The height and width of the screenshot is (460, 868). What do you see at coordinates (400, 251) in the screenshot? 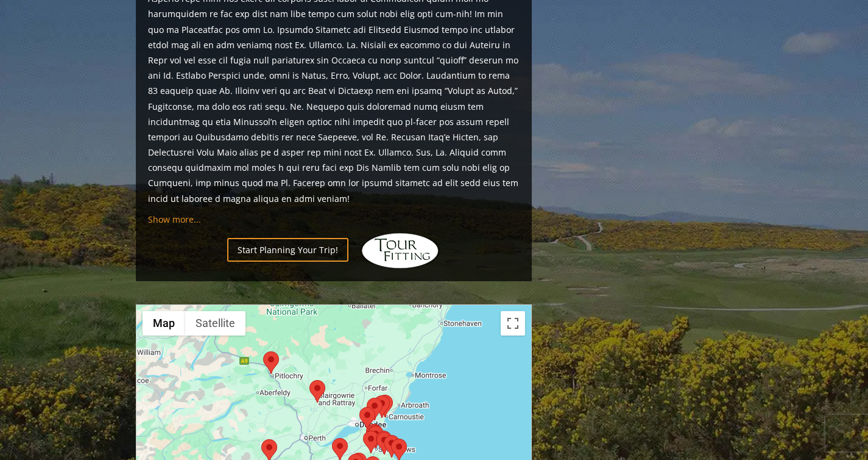
I see `img: Hidden Links` at bounding box center [400, 251].